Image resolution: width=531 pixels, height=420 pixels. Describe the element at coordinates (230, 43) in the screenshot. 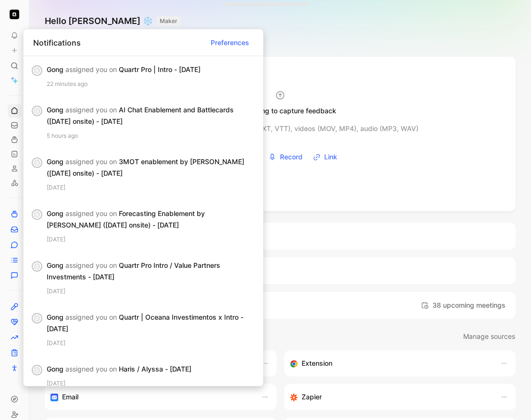

I see `button: Preferences` at that location.